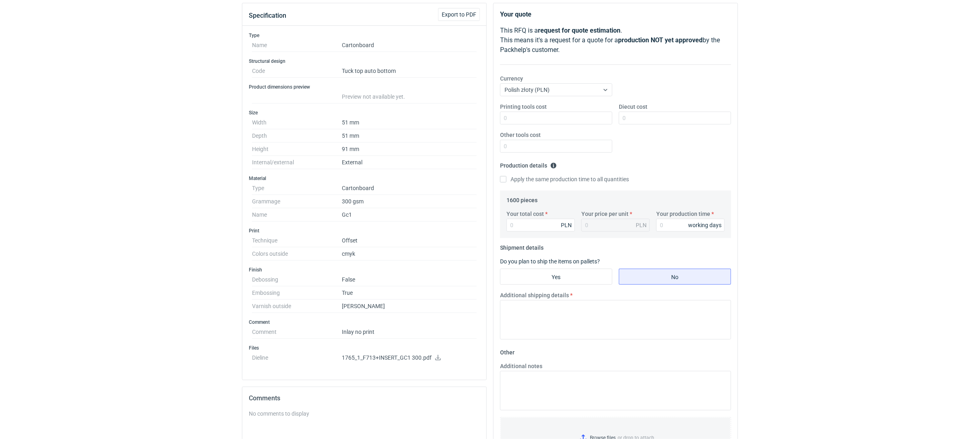 The height and width of the screenshot is (439, 980). What do you see at coordinates (365, 399) in the screenshot?
I see `h2: Comments` at bounding box center [365, 399].